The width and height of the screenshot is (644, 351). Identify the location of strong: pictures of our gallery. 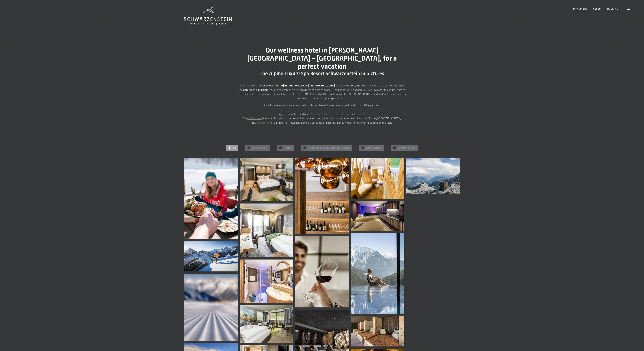
(255, 89).